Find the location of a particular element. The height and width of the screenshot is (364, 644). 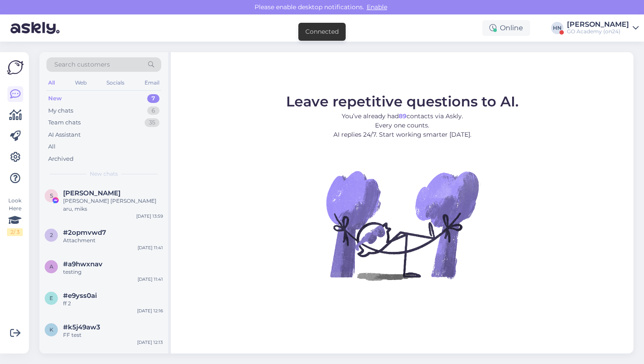

span: #e9yss0ai is located at coordinates (80, 296).